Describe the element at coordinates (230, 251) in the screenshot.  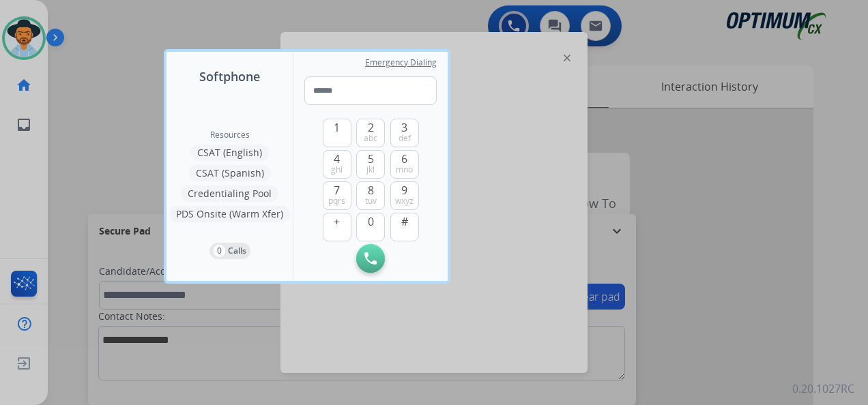
I see `button: 0Calls` at that location.